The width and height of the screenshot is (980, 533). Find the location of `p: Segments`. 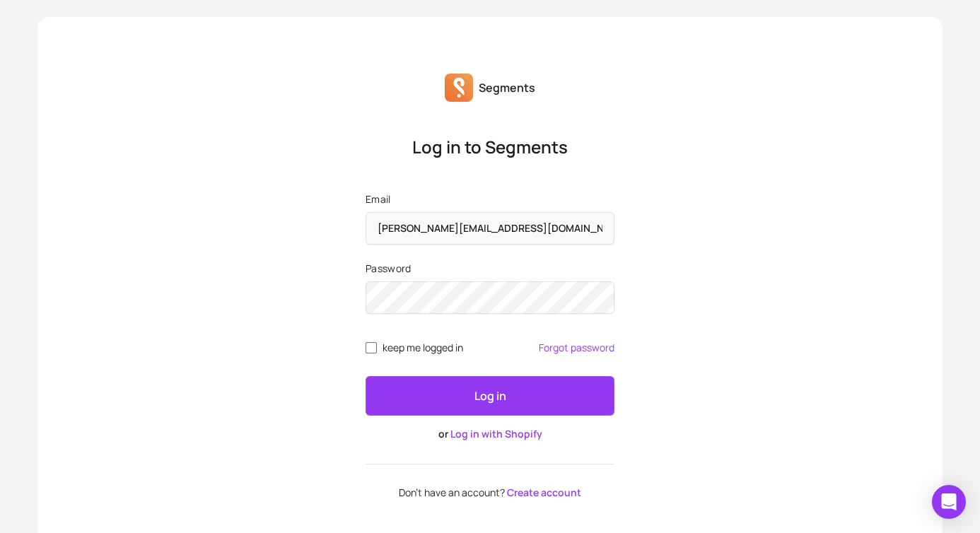

p: Segments is located at coordinates (507, 88).